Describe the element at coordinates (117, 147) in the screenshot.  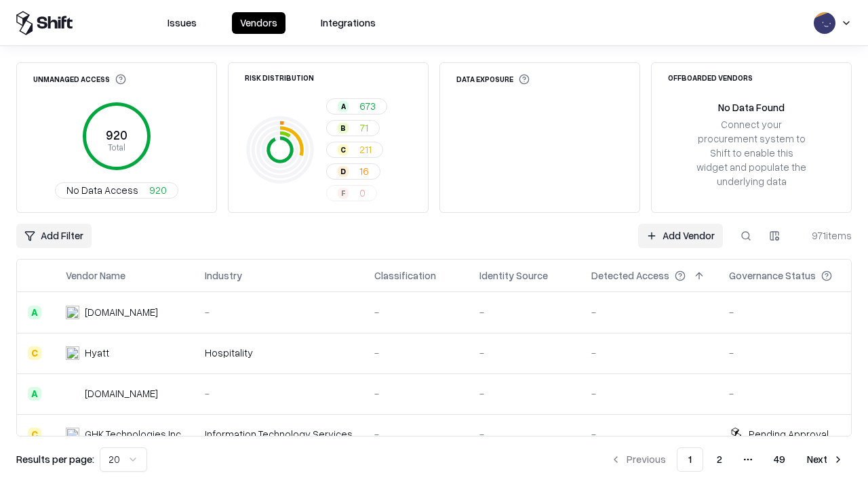
I see `tspan: Total` at that location.